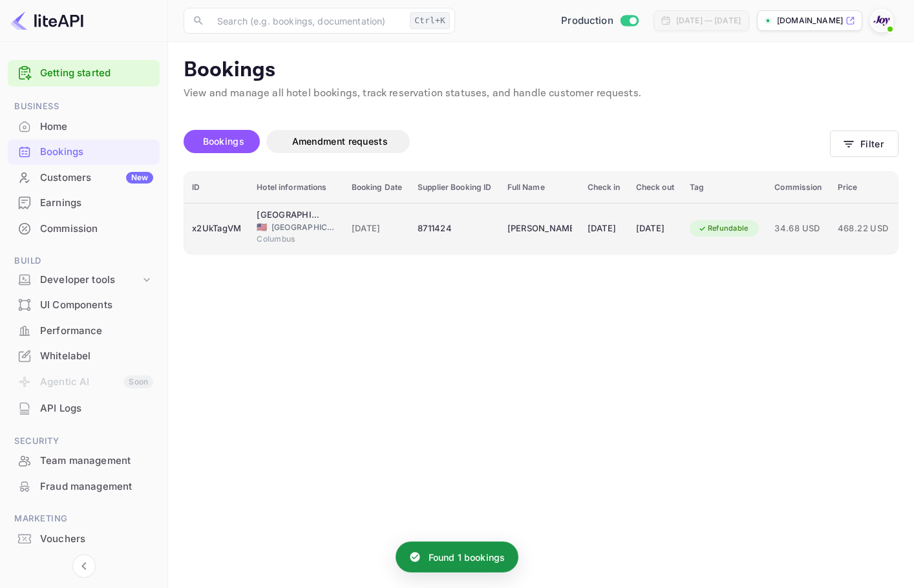  What do you see at coordinates (604, 188) in the screenshot?
I see `th: Check in` at bounding box center [604, 188].